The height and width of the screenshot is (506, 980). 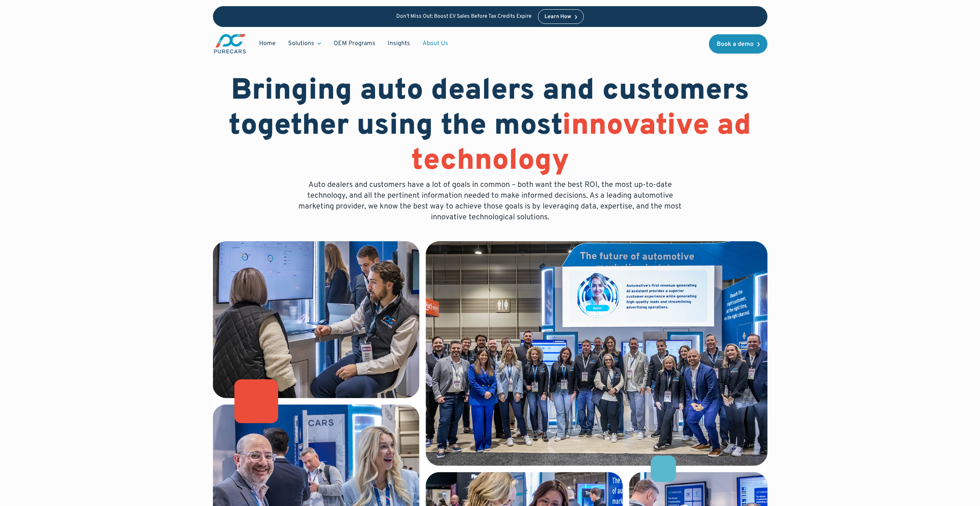 I want to click on a: Home, so click(x=267, y=43).